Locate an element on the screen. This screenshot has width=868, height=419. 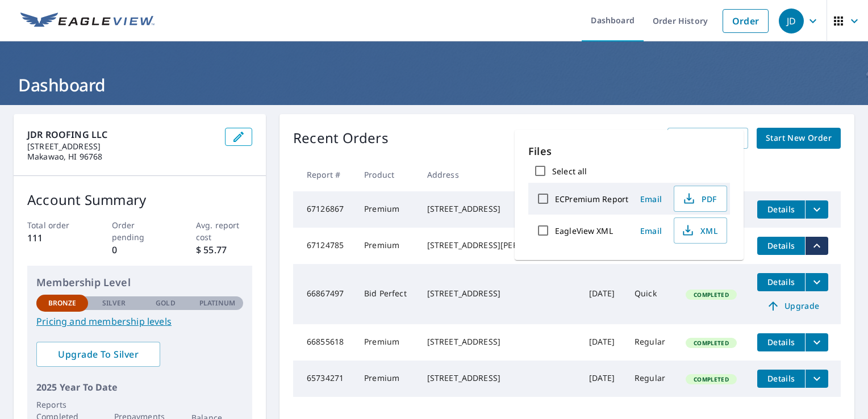
span: Start New Order is located at coordinates (798, 138).